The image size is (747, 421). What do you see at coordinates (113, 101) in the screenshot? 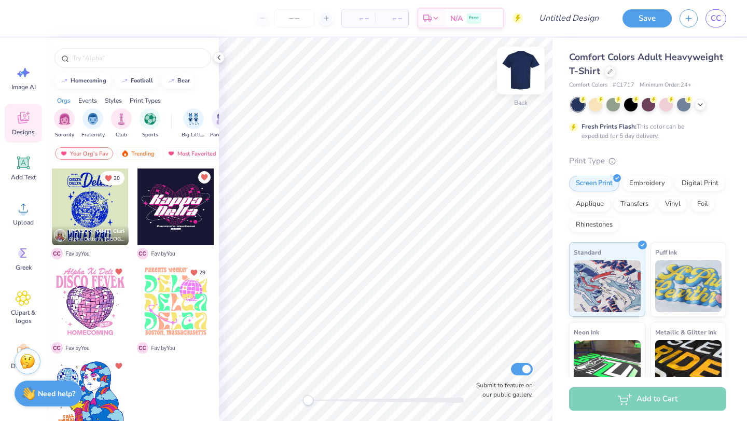
I see `div: Styles` at bounding box center [113, 101].